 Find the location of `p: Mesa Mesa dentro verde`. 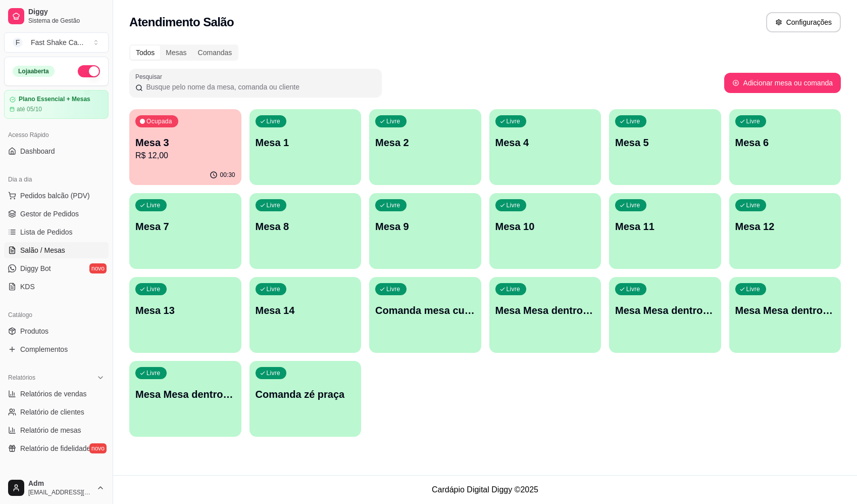

p: Mesa Mesa dentro verde is located at coordinates (786, 310).